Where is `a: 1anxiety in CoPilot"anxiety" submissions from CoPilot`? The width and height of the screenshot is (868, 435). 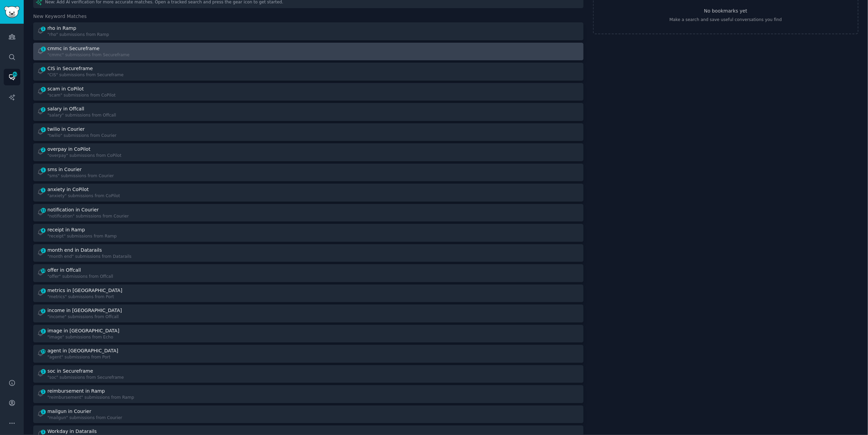
a: 1anxiety in CoPilot"anxiety" submissions from CoPilot is located at coordinates (308, 192).